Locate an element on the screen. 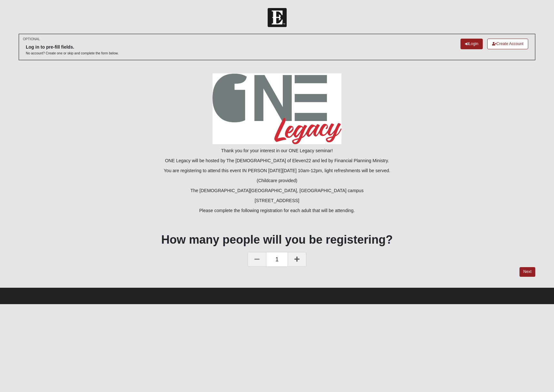  p: Thank you for your interest in our ONE Legacy seminar! is located at coordinates (277, 151).